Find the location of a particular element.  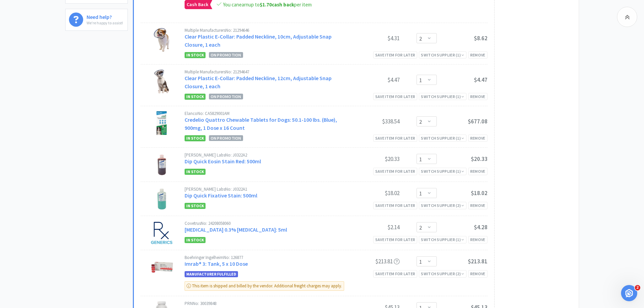

img: 6a9706d9cfc140bd96b8f8b88b55e87f_66789.jpeg is located at coordinates (162, 199).